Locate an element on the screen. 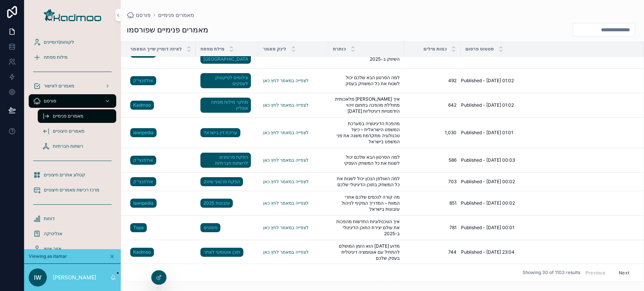 The width and height of the screenshot is (644, 291). span: עריכת דין בישראל is located at coordinates (220, 133).